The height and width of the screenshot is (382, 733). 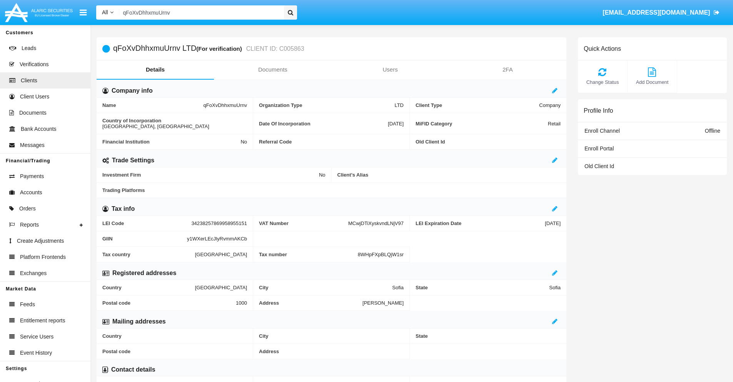 I want to click on span: Clients, so click(x=29, y=80).